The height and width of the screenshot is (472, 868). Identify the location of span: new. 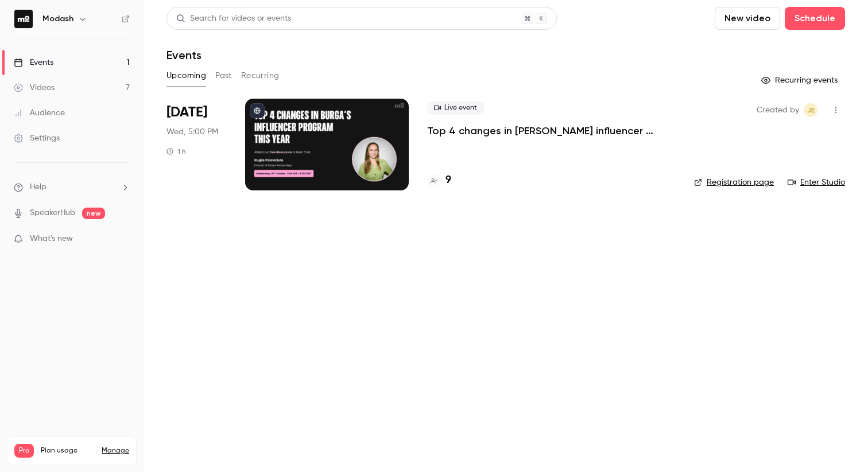
(94, 214).